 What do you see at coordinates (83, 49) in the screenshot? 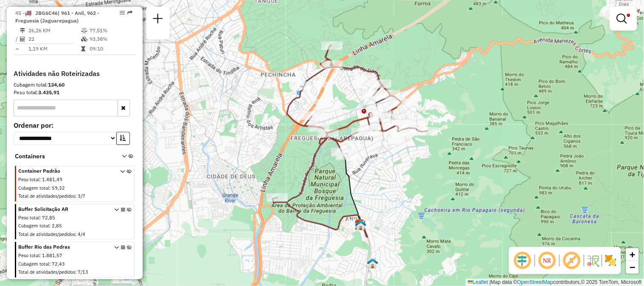
I see `i: Tempo total em rota` at bounding box center [83, 49].